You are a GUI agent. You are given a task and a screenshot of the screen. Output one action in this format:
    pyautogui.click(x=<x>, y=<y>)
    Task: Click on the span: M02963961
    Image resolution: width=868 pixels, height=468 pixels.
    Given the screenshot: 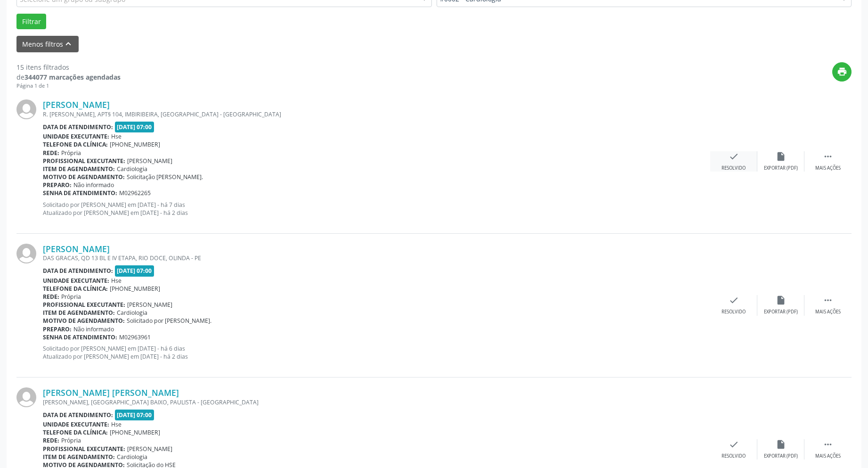 What is the action you would take?
    pyautogui.click(x=135, y=337)
    